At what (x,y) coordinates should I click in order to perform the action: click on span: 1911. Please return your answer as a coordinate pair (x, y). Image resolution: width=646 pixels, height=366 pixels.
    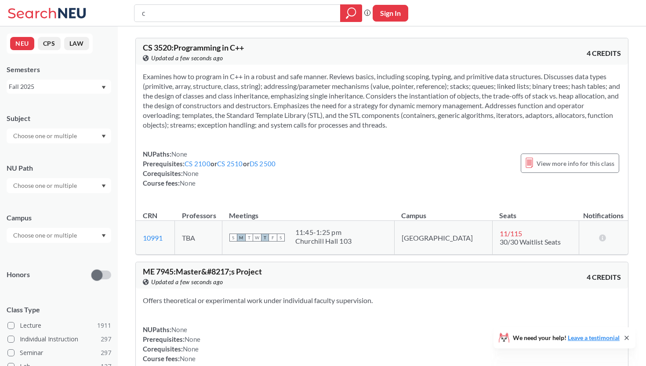
    Looking at the image, I should click on (104, 325).